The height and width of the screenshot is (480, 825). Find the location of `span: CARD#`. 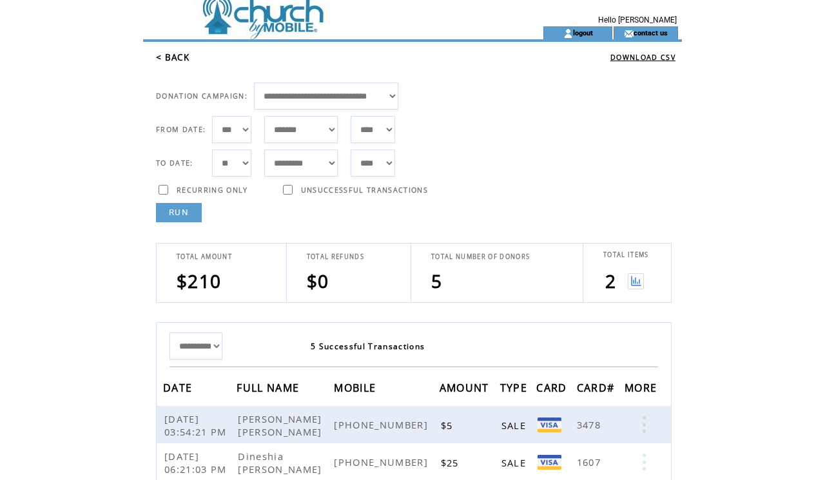

span: CARD# is located at coordinates (598, 390).